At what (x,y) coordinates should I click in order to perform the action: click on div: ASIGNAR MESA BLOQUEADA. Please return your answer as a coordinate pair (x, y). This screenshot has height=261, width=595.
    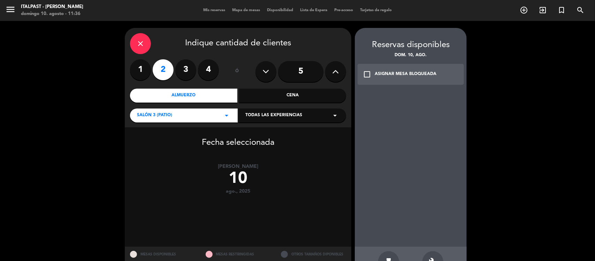
    Looking at the image, I should click on (405, 74).